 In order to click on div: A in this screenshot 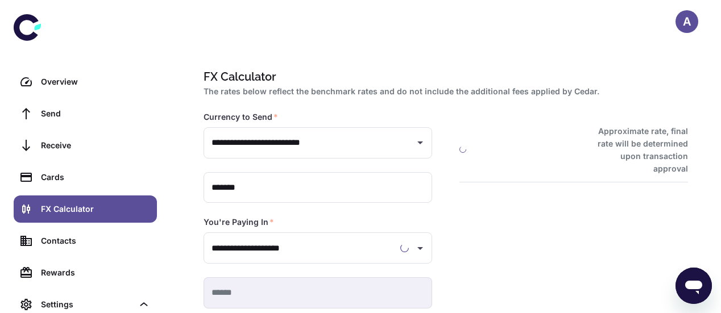, I will do `click(687, 22)`.